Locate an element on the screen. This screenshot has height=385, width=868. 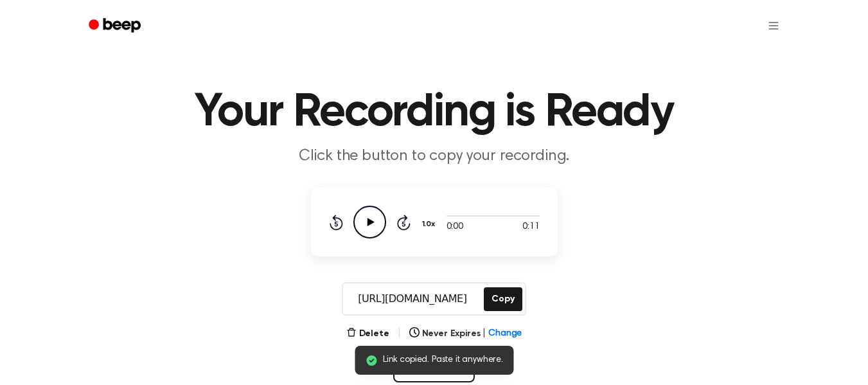
h1: Your Recording is Ready is located at coordinates (434, 112).